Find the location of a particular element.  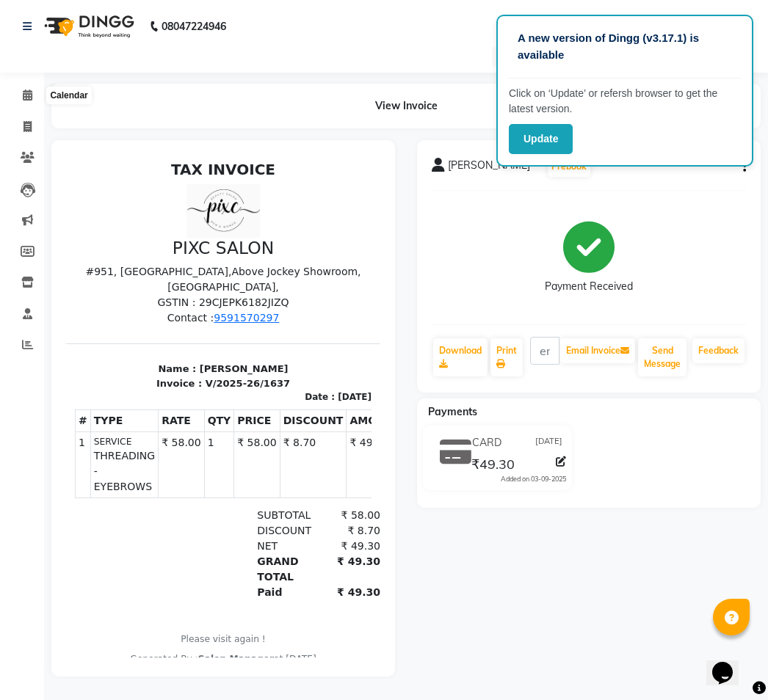

th: PRICE is located at coordinates (191, 266).